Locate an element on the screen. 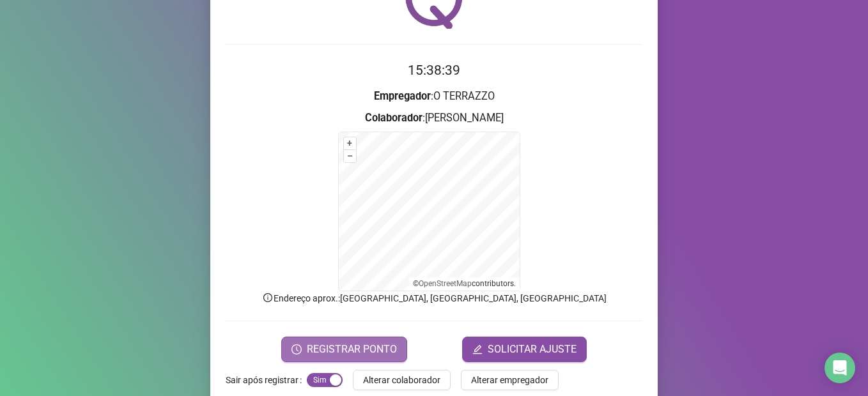 This screenshot has width=868, height=396. button: REGISTRAR PONTO is located at coordinates (344, 349).